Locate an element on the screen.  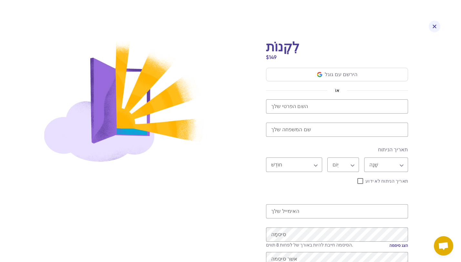
label: תאריך הניתוח is located at coordinates (337, 150).